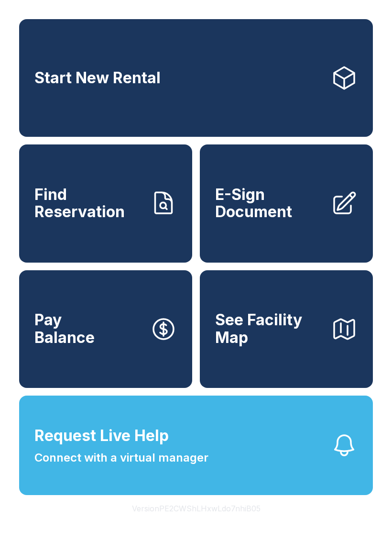  I want to click on span: Pay Balance, so click(65, 329).